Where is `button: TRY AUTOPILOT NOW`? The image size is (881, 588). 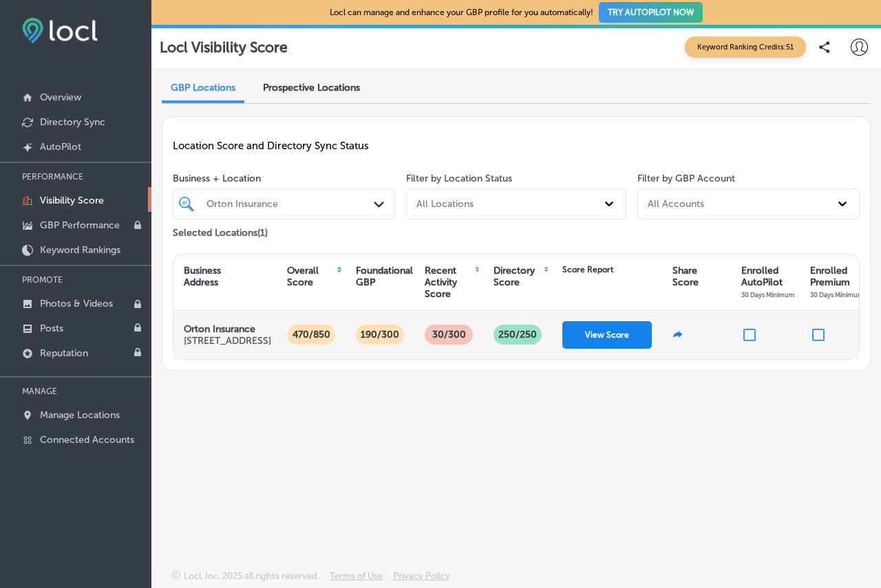 button: TRY AUTOPILOT NOW is located at coordinates (650, 12).